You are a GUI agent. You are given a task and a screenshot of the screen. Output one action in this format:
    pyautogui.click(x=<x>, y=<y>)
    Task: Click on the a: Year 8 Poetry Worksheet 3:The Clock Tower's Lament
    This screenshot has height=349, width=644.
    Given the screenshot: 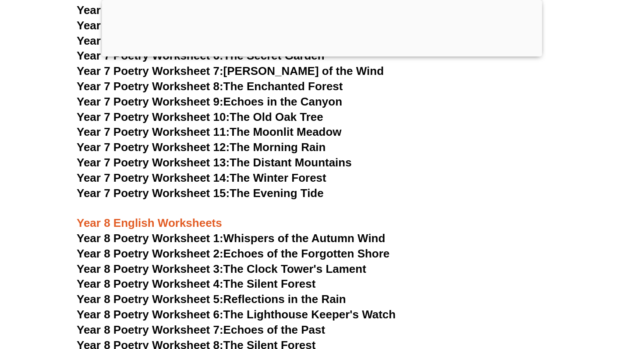 What is the action you would take?
    pyautogui.click(x=221, y=269)
    